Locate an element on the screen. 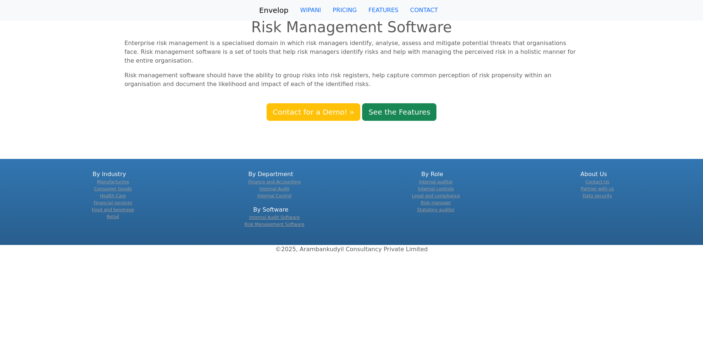 This screenshot has height=346, width=703. div: By Role is located at coordinates (432, 191).